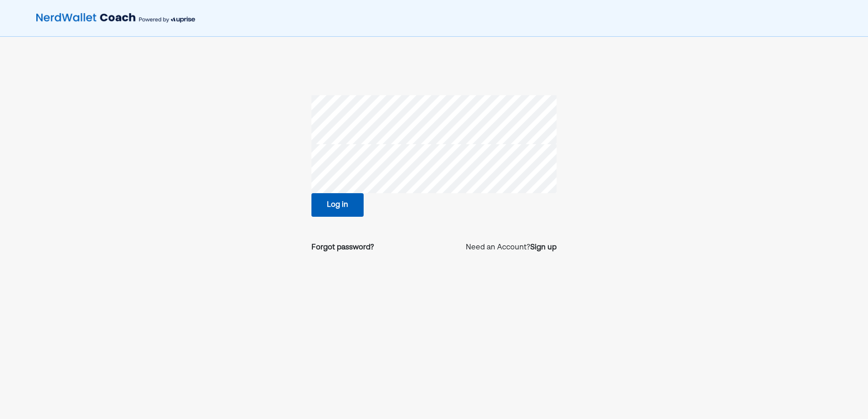  What do you see at coordinates (343, 247) in the screenshot?
I see `div: Forgot password?` at bounding box center [343, 247].